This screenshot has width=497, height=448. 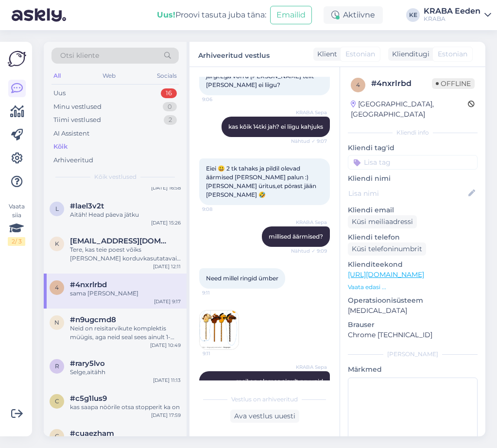 What do you see at coordinates (120, 241) in the screenshot?
I see `span: kellyvahtramae@gmail.com` at bounding box center [120, 241].